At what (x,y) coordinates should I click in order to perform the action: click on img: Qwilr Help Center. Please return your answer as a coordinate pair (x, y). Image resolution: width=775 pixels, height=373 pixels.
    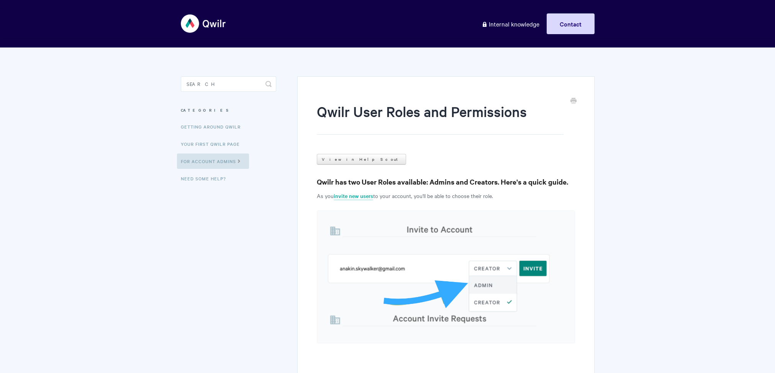
    Looking at the image, I should click on (204, 23).